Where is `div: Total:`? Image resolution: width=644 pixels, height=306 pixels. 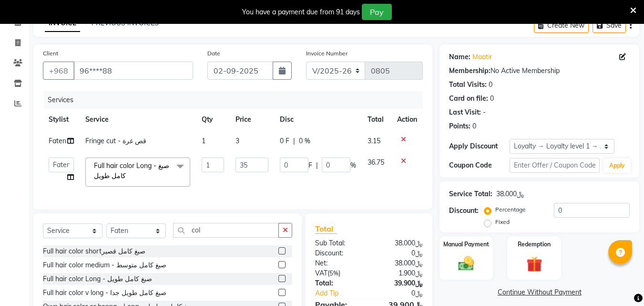 div: Total: is located at coordinates (338, 283).